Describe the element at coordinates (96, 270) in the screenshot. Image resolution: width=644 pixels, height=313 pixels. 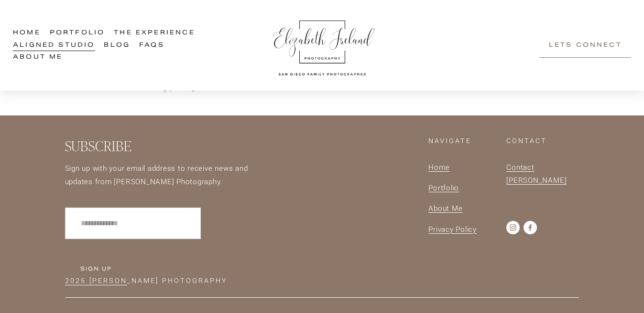
I see `button: Sign Up` at that location.